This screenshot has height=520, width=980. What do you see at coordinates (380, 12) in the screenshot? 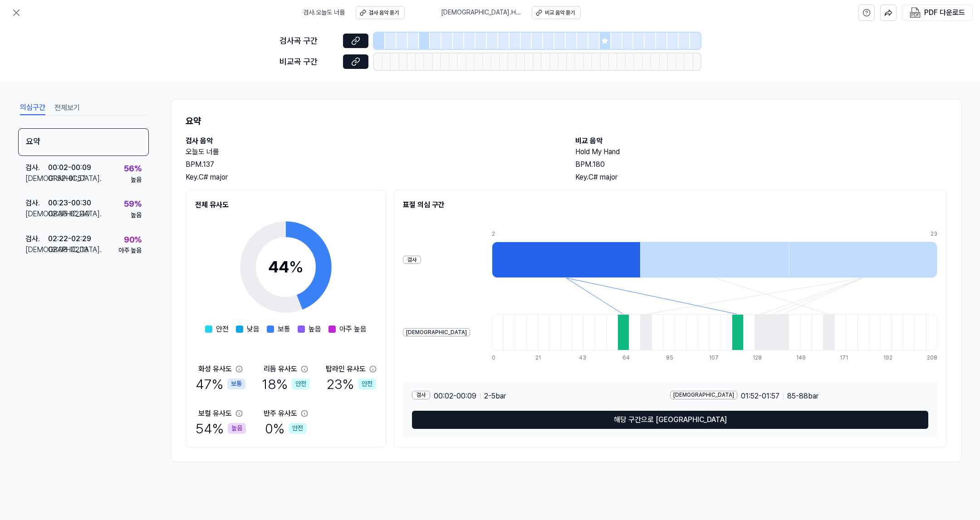
I see `a: 검사 음악 듣기` at bounding box center [380, 12].